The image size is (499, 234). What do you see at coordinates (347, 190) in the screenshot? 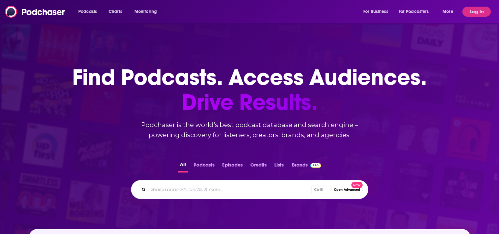
I see `button: Open AdvancedNew` at bounding box center [347, 190].